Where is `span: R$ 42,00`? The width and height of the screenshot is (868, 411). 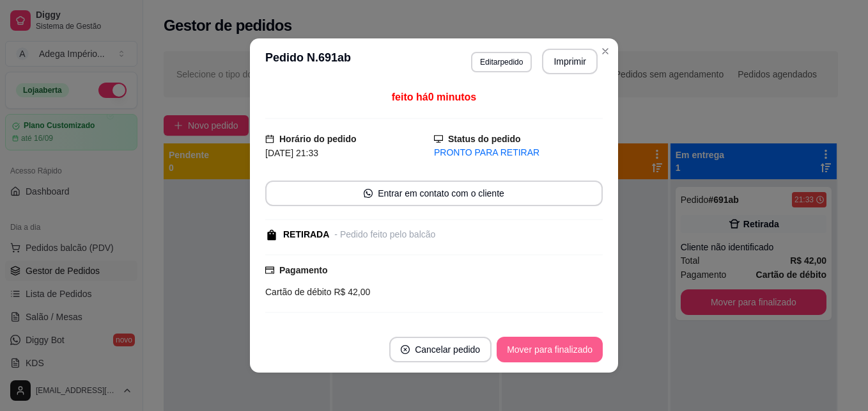
span: R$ 42,00 is located at coordinates (350, 292).